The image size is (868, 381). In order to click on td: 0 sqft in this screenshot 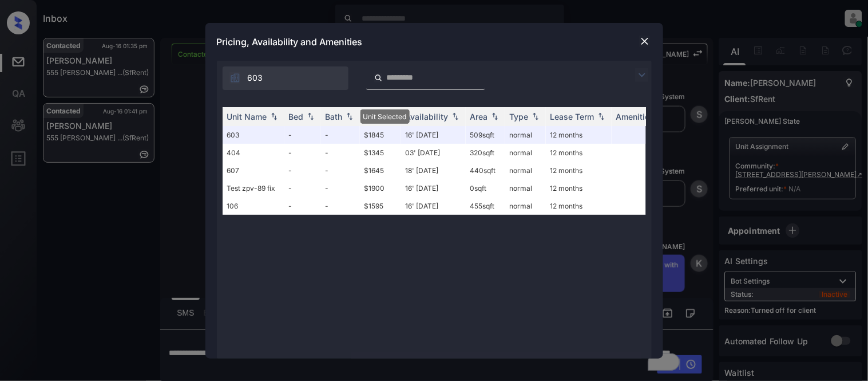, I will do `click(485, 187)`.